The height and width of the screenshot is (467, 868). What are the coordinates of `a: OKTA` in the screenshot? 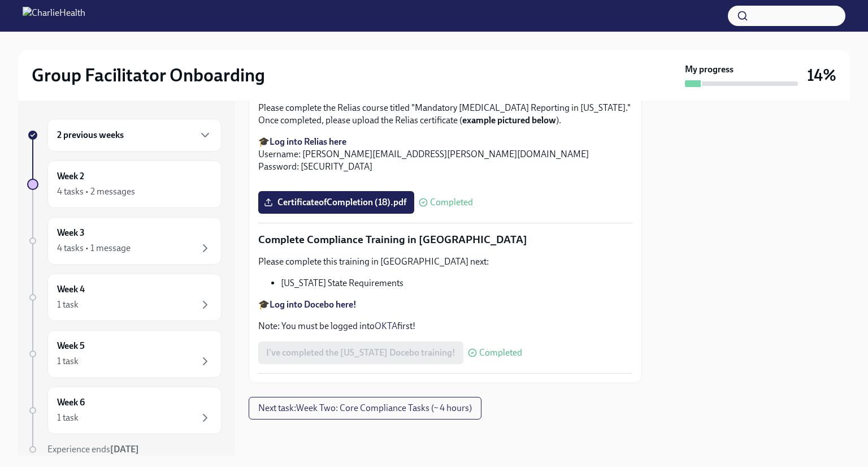 It's located at (386, 325).